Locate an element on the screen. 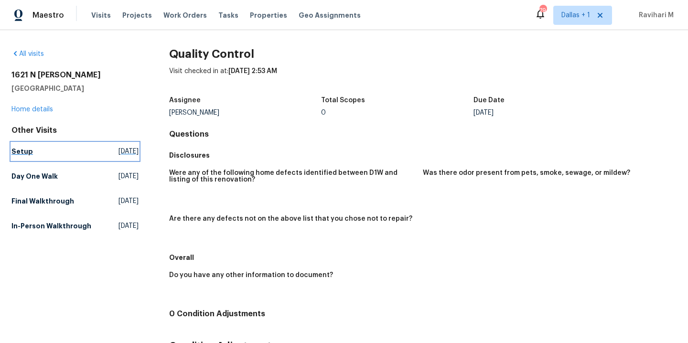  h5: Are there any defects not on the above list that you chose not to repair? is located at coordinates (290, 219).